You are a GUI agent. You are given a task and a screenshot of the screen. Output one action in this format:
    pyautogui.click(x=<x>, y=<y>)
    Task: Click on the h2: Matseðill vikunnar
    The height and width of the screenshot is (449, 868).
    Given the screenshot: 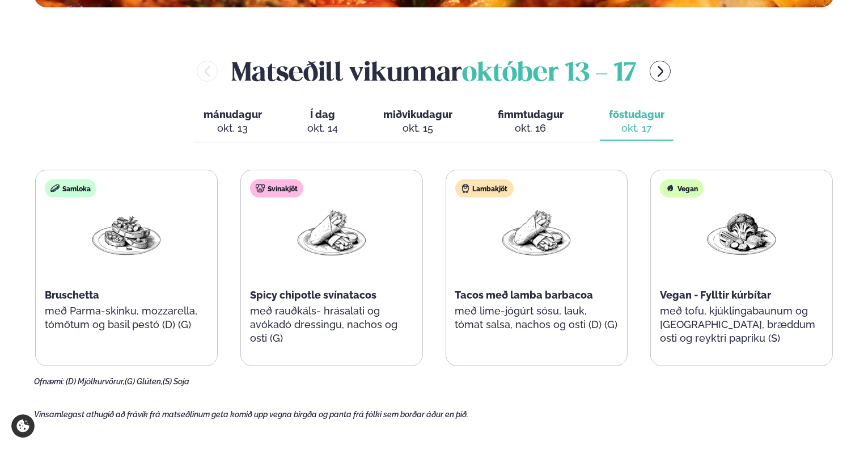 What is the action you would take?
    pyautogui.click(x=434, y=71)
    